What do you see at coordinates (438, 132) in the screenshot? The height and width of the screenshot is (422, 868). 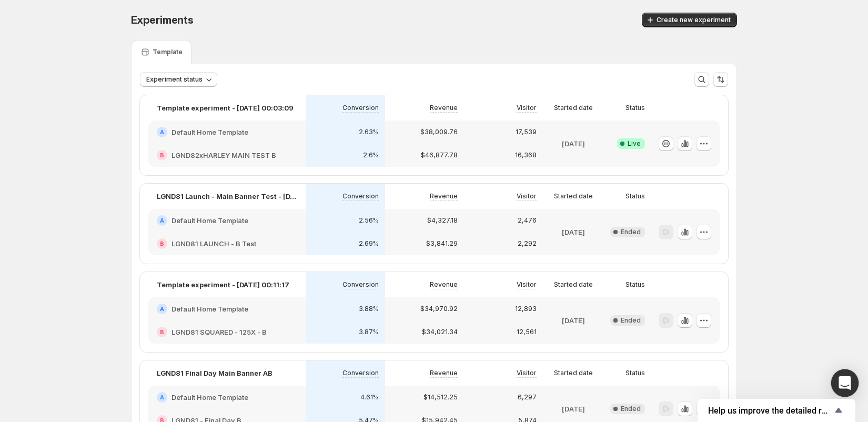 I see `p: $38,009.76` at bounding box center [438, 132].